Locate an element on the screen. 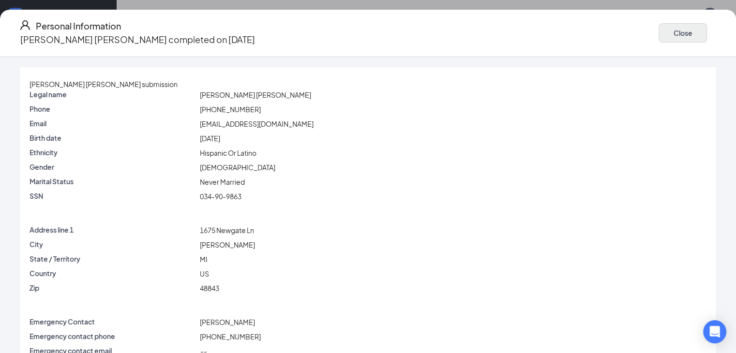 Image resolution: width=736 pixels, height=353 pixels. p: Birth date is located at coordinates (113, 138).